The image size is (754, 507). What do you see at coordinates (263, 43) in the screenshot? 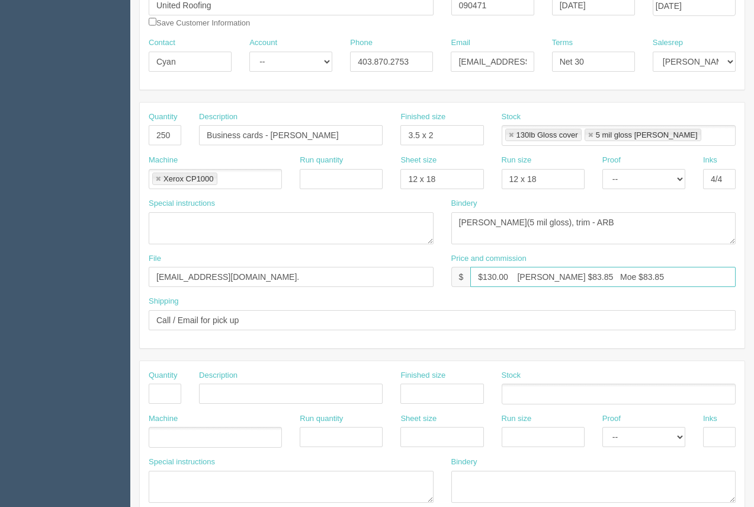
I see `label: Account` at bounding box center [263, 43].